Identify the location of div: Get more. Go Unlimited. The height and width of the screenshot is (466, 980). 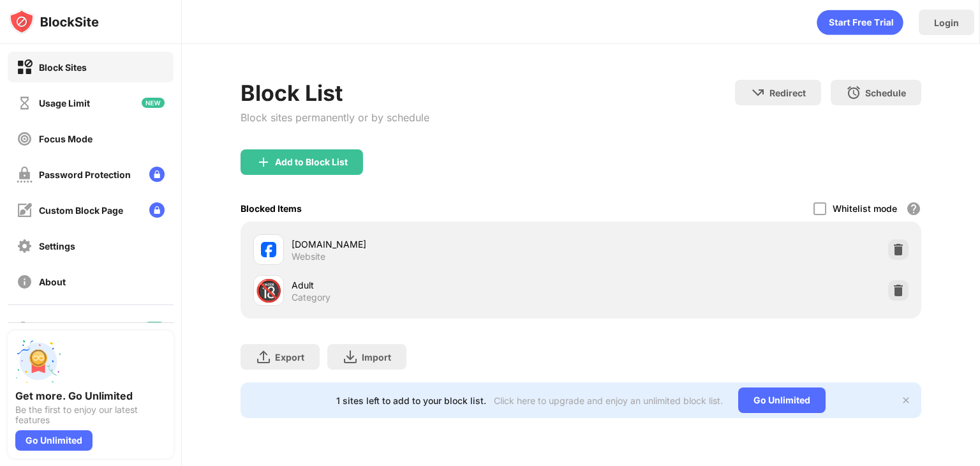
(91, 396).